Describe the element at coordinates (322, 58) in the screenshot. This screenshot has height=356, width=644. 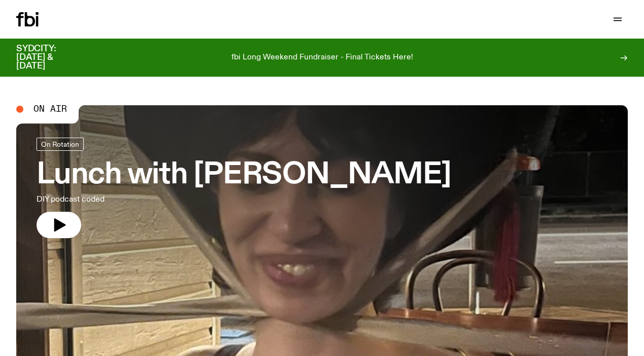
I see `p: fbi Long Weekend Fundraiser - Final Tickets Here!` at that location.